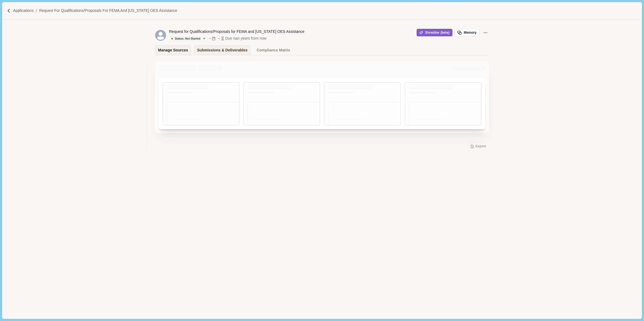 The height and width of the screenshot is (321, 644). I want to click on div: Submissions & Deliverables, so click(222, 50).